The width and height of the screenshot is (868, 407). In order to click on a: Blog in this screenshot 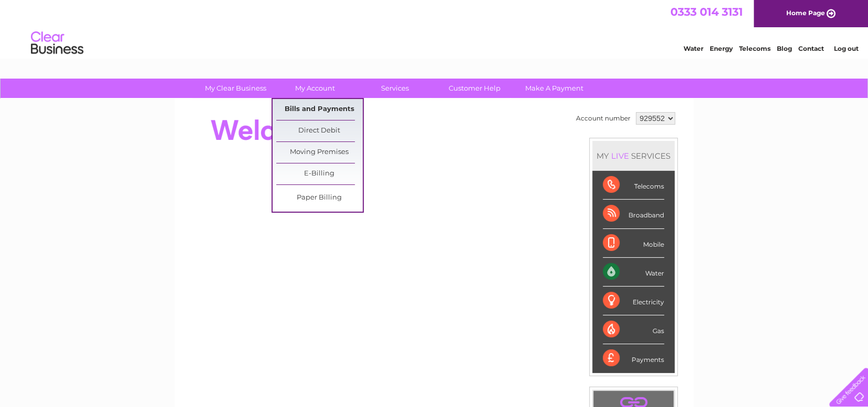, I will do `click(784, 48)`.